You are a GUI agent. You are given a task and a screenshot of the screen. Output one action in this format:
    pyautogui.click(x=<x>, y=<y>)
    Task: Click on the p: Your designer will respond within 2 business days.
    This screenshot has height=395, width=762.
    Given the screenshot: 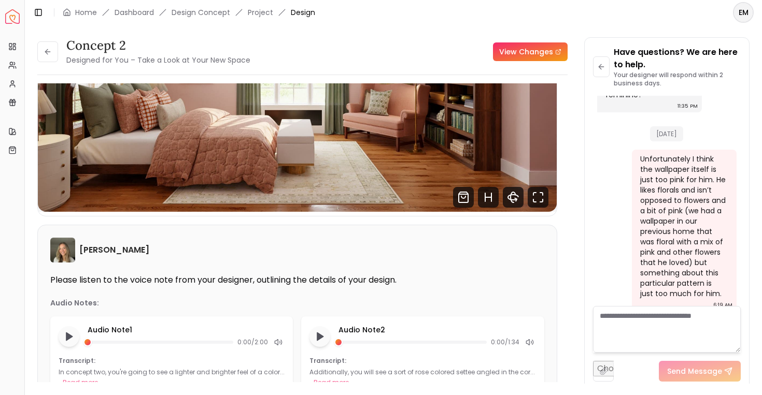 What is the action you would take?
    pyautogui.click(x=677, y=79)
    